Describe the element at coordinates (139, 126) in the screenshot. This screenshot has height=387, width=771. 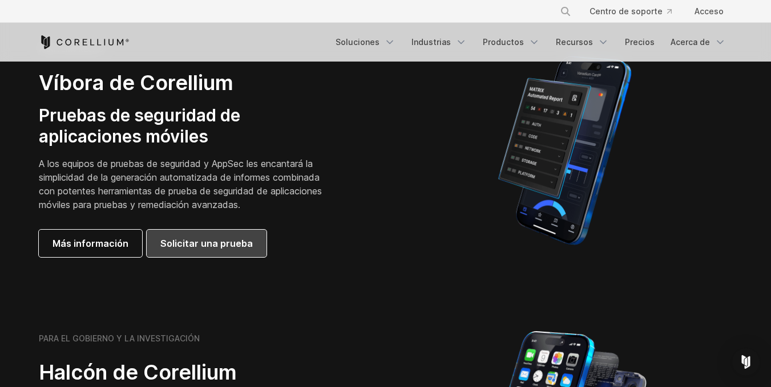
I see `font: Pruebas de seguridad de aplicaciones móviles` at that location.